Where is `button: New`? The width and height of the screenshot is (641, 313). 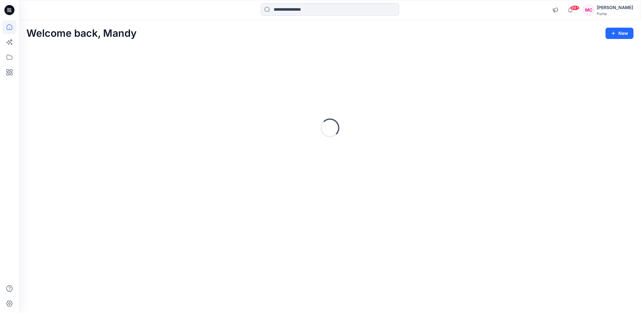 button: New is located at coordinates (619, 33).